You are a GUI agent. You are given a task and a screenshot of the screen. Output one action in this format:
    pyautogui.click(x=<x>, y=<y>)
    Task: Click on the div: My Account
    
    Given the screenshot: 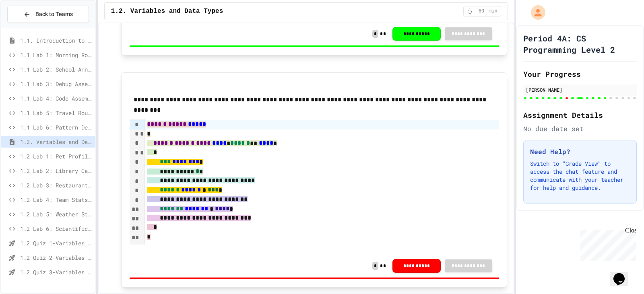 What is the action you would take?
    pyautogui.click(x=535, y=13)
    